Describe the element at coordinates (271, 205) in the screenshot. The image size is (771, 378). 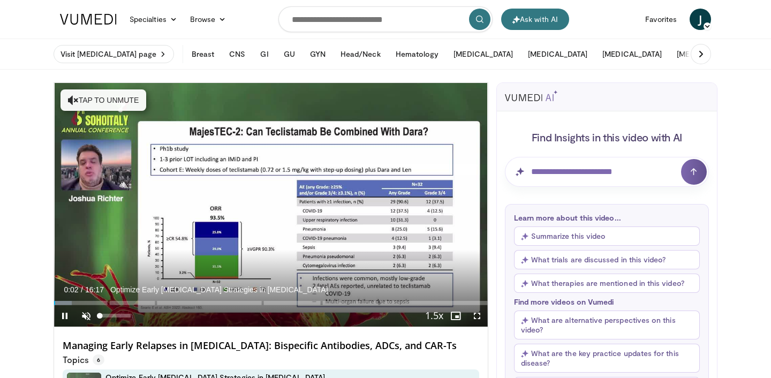
I see `video-js: Video Player` at that location.